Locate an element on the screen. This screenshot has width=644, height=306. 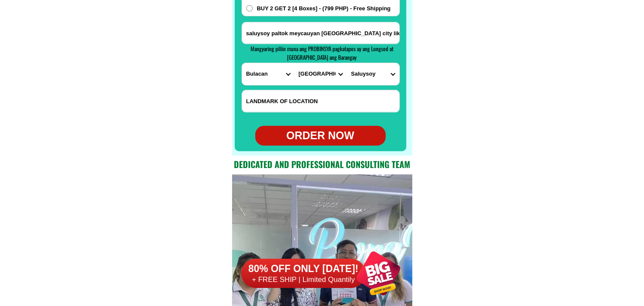
select: Select district is located at coordinates (321, 74).